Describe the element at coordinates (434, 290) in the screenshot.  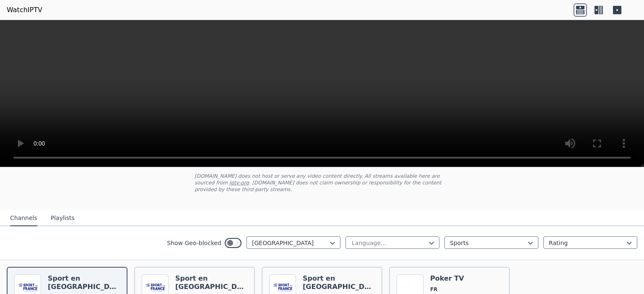
I see `span: FR` at that location.